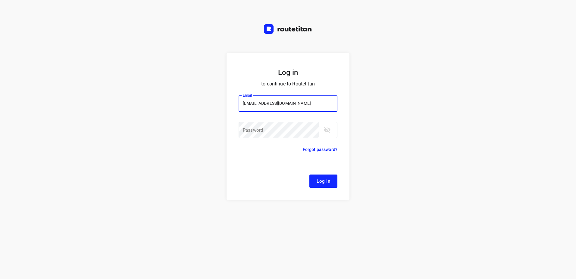  I want to click on button: Log In, so click(324, 181).